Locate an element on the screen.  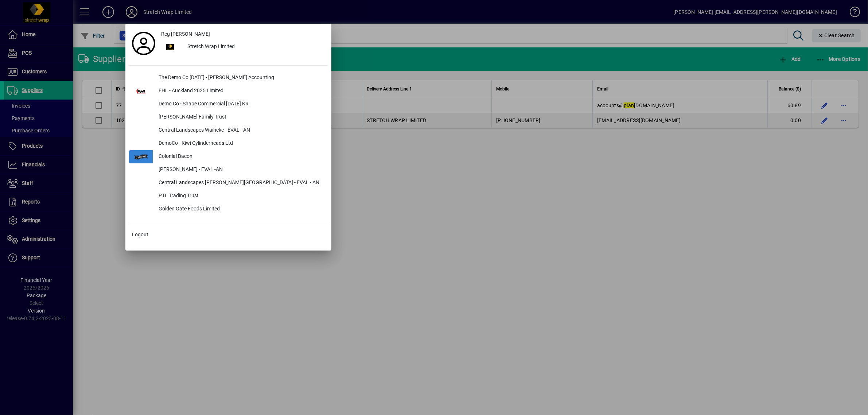
a: Profile is located at coordinates (143, 44).